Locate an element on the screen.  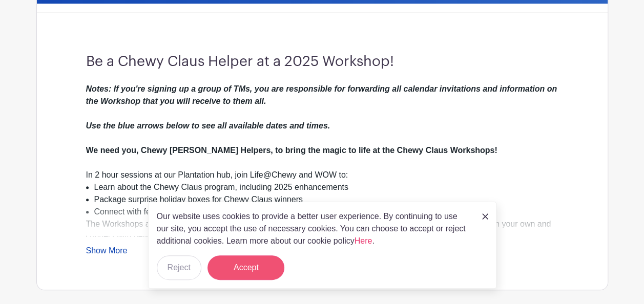
a: Here is located at coordinates (363, 241).